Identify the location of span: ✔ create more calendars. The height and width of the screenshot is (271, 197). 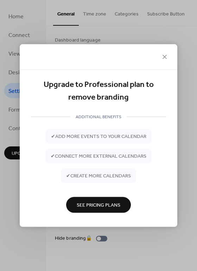
(99, 176).